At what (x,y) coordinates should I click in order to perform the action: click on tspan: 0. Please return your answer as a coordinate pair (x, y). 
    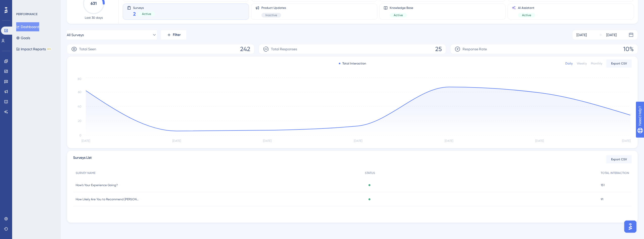
    Looking at the image, I should click on (80, 135).